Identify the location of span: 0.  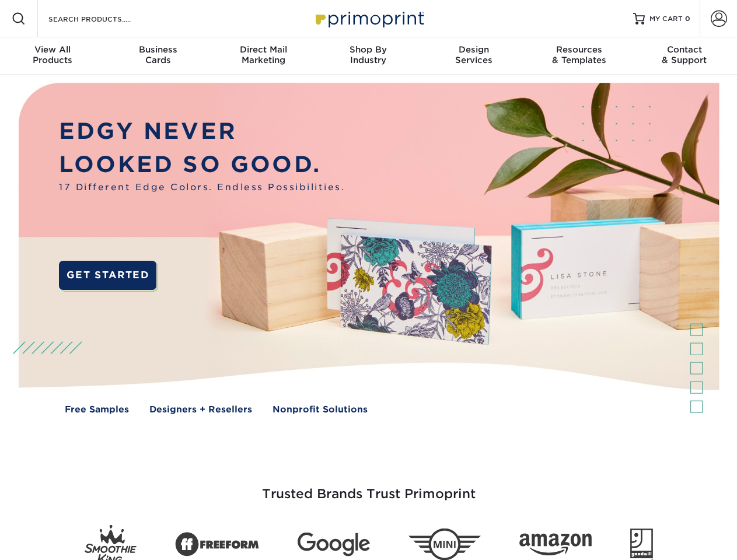
(687, 19).